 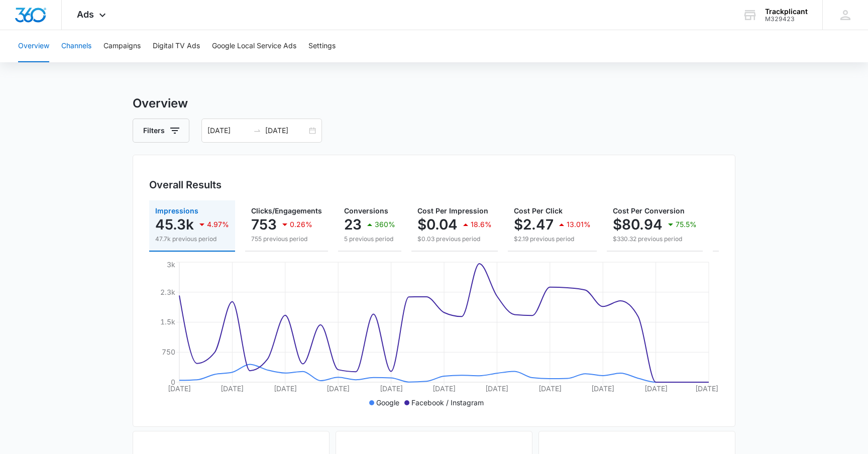 I want to click on p: 0.26%, so click(x=301, y=224).